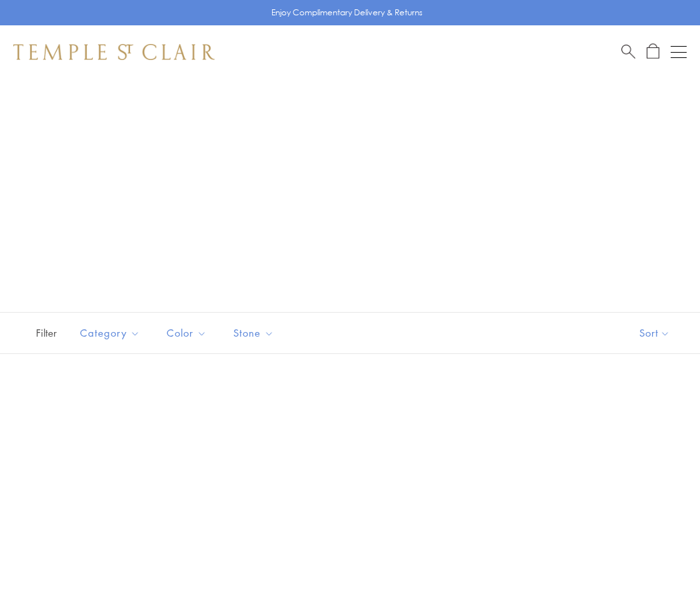 This screenshot has width=700, height=592. I want to click on button: Color, so click(187, 333).